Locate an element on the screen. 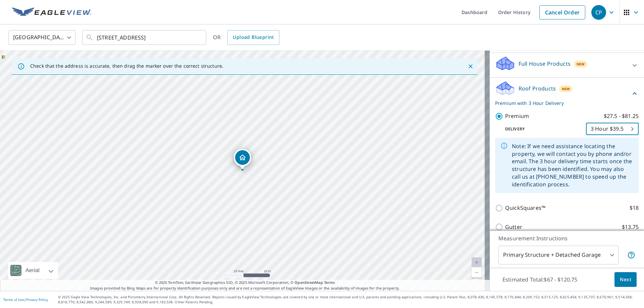 The image size is (644, 308). p: Check that the address is accurate, then drag the marker over the correct structure. is located at coordinates (127, 66).